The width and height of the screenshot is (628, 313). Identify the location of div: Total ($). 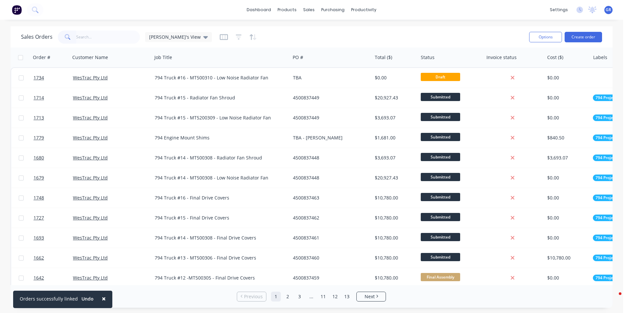
(383, 57).